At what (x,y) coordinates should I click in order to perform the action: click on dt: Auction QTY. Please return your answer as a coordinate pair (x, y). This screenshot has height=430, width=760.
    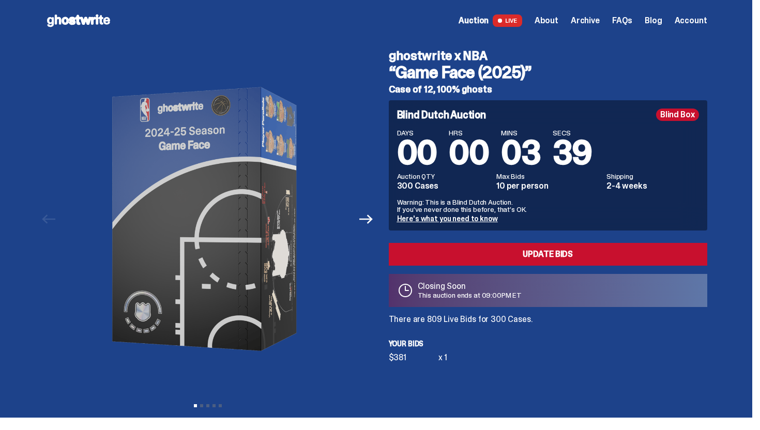
    Looking at the image, I should click on (443, 176).